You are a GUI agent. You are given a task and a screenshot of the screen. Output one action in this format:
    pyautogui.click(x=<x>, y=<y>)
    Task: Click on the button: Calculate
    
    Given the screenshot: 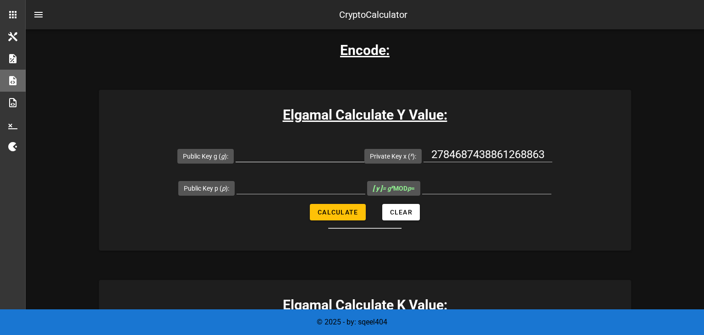 What is the action you would take?
    pyautogui.click(x=337, y=212)
    